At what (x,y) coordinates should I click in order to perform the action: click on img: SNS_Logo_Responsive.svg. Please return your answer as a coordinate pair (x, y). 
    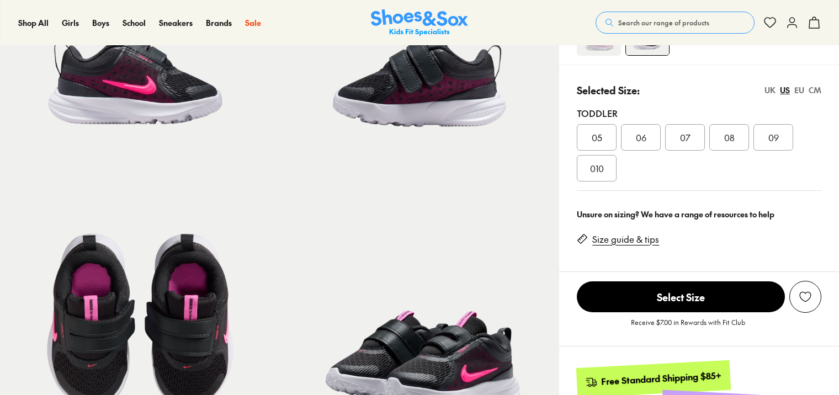
    Looking at the image, I should click on (419, 23).